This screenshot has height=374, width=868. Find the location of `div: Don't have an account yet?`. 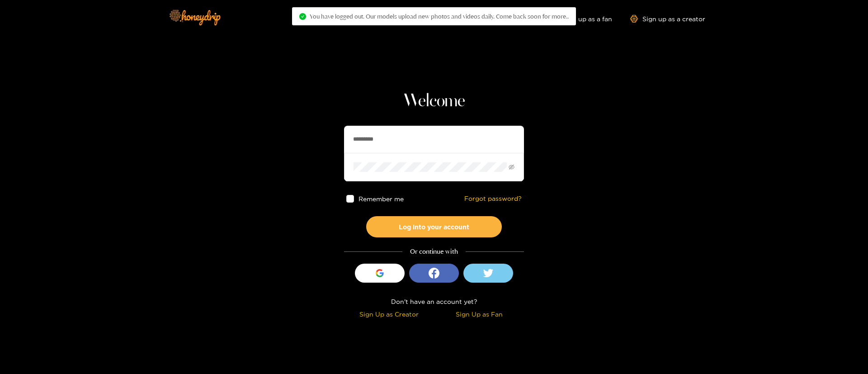

div: Don't have an account yet? is located at coordinates (434, 301).